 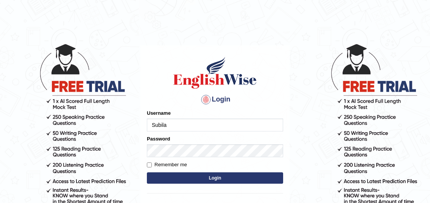 What do you see at coordinates (158, 139) in the screenshot?
I see `label: Password` at bounding box center [158, 139].